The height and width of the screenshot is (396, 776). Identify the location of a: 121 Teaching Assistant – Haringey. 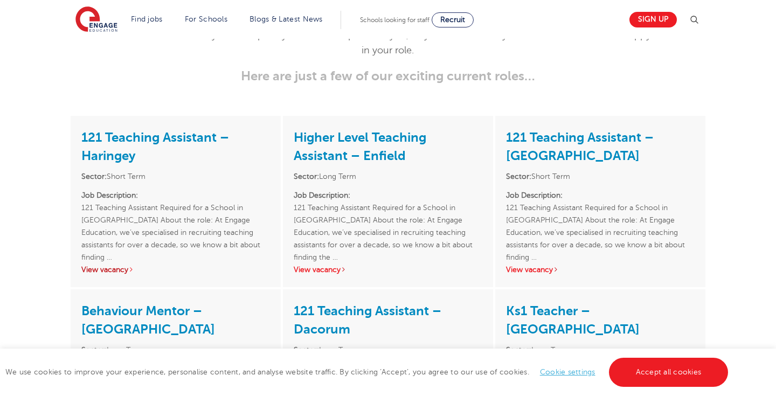
(155, 147).